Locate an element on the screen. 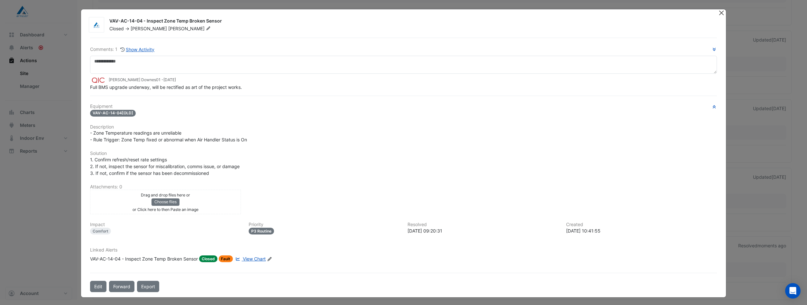  div: Open Intercom Messenger is located at coordinates (793, 290).